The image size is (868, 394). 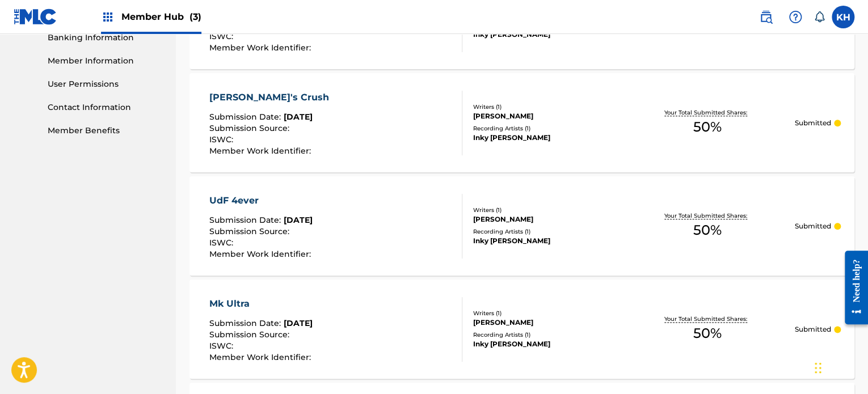 What do you see at coordinates (35, 16) in the screenshot?
I see `img: MLC Logo` at bounding box center [35, 16].